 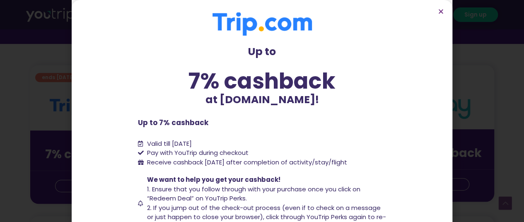 I want to click on b: Up to 7% cashback, so click(x=173, y=123).